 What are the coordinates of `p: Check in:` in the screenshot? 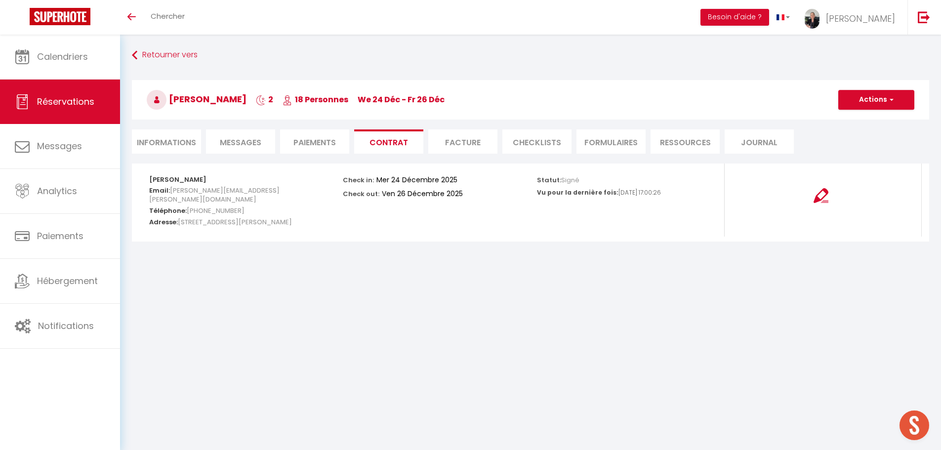 It's located at (358, 179).